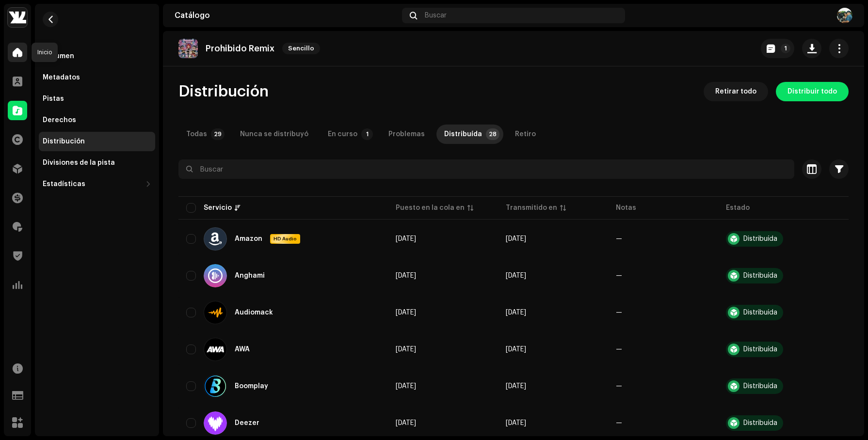 This screenshot has height=440, width=868. What do you see at coordinates (223, 91) in the screenshot?
I see `span: Distribución` at bounding box center [223, 91].